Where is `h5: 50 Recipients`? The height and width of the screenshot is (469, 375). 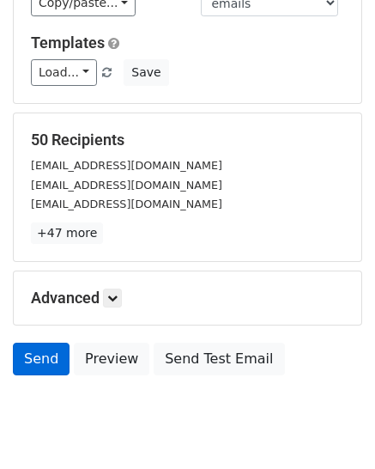
h5: 50 Recipients is located at coordinates (187, 140).